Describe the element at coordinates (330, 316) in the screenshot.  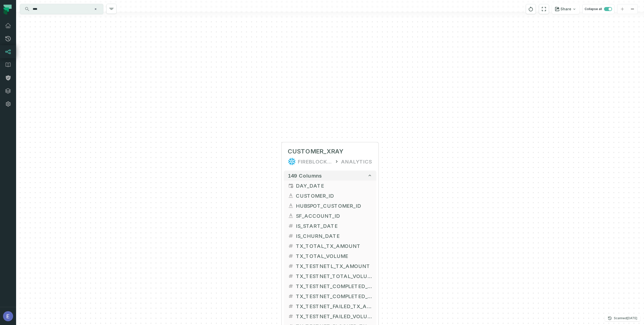
I see `button: TX_TESTNET_FAILED_VOLUME` at that location.